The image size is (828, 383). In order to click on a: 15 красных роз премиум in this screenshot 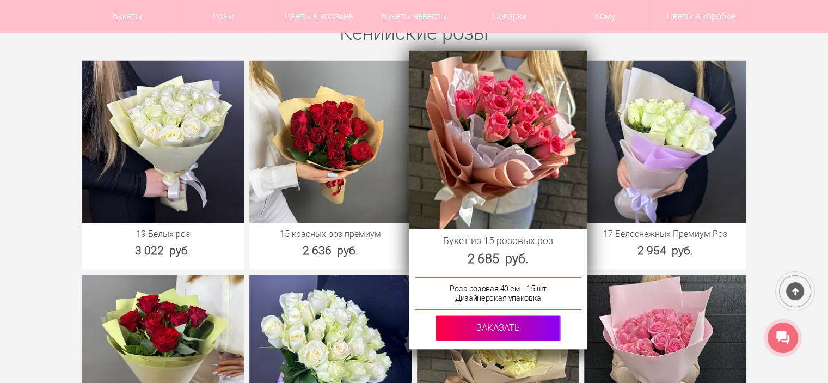, I will do `click(330, 233)`.